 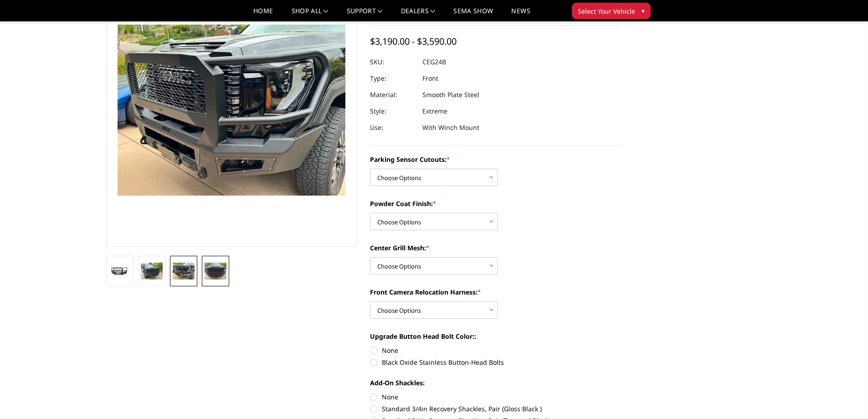 I want to click on a: Support, so click(x=364, y=14).